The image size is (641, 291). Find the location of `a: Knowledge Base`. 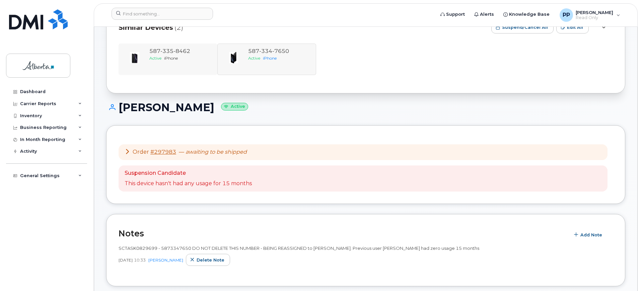

a: Knowledge Base is located at coordinates (527, 14).